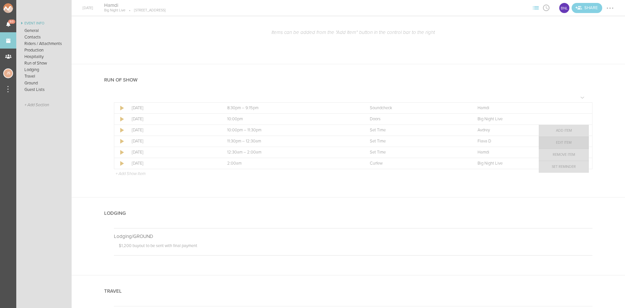  I want to click on h4: Travel, so click(113, 291).